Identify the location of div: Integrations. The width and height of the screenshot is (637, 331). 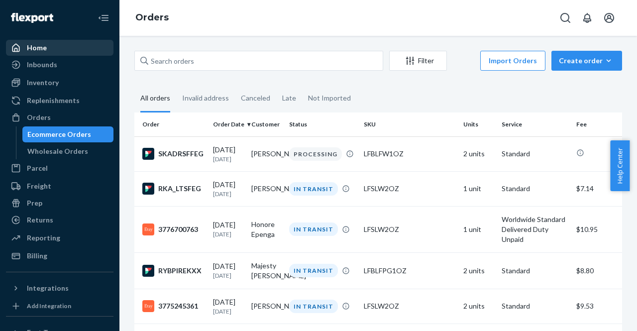
(48, 288).